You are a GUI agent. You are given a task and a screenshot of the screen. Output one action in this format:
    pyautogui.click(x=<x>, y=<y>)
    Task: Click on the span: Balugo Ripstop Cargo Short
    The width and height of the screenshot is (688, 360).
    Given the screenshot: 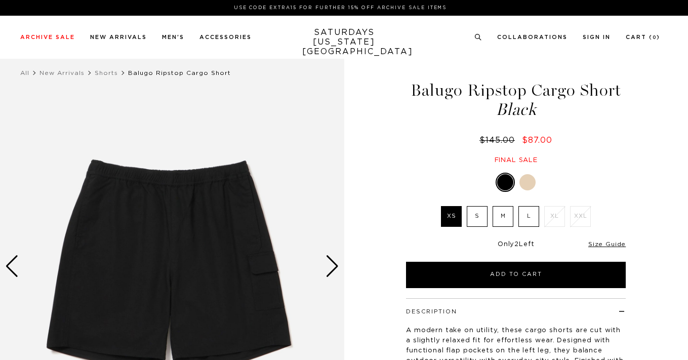 What is the action you would take?
    pyautogui.click(x=179, y=73)
    